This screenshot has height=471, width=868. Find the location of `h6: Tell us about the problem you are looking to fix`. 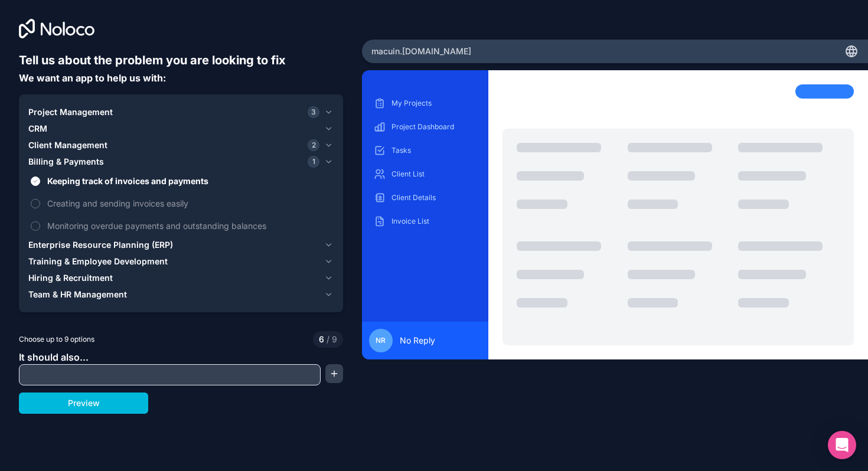

h6: Tell us about the problem you are looking to fix is located at coordinates (181, 60).